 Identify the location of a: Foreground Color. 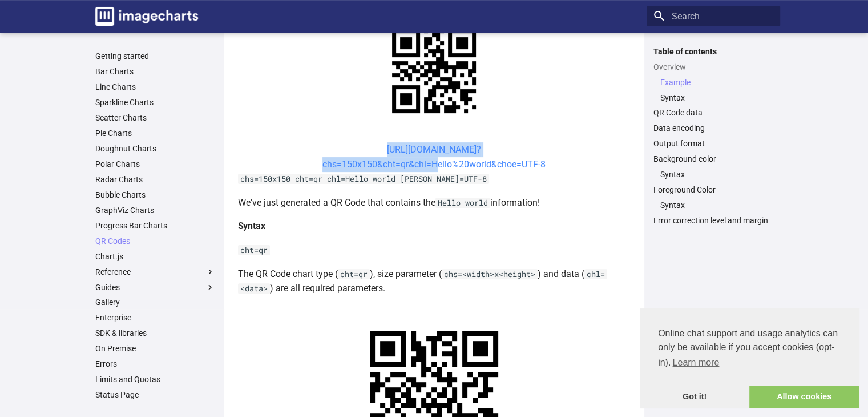
(713, 190).